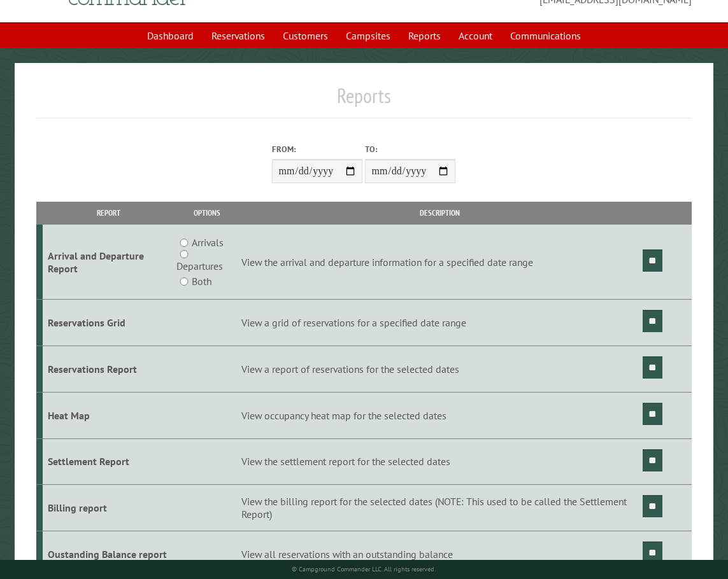 Image resolution: width=728 pixels, height=579 pixels. What do you see at coordinates (440, 262) in the screenshot?
I see `td: View the arrival and departure information for a specified date range` at bounding box center [440, 262].